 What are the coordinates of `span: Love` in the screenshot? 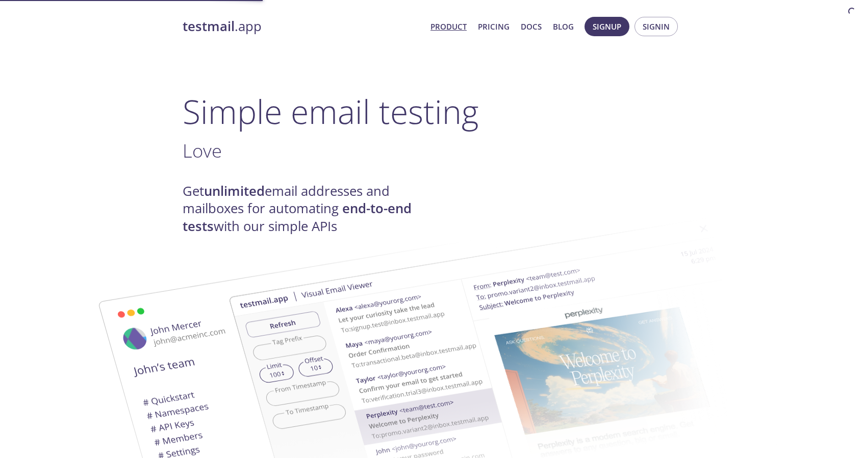 It's located at (202, 150).